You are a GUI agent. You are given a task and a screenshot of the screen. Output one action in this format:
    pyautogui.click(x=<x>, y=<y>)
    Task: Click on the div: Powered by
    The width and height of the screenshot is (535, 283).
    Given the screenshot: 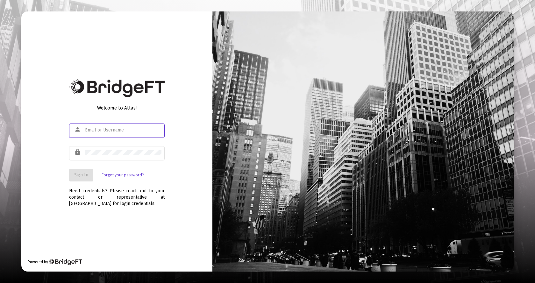 What is the action you would take?
    pyautogui.click(x=55, y=262)
    